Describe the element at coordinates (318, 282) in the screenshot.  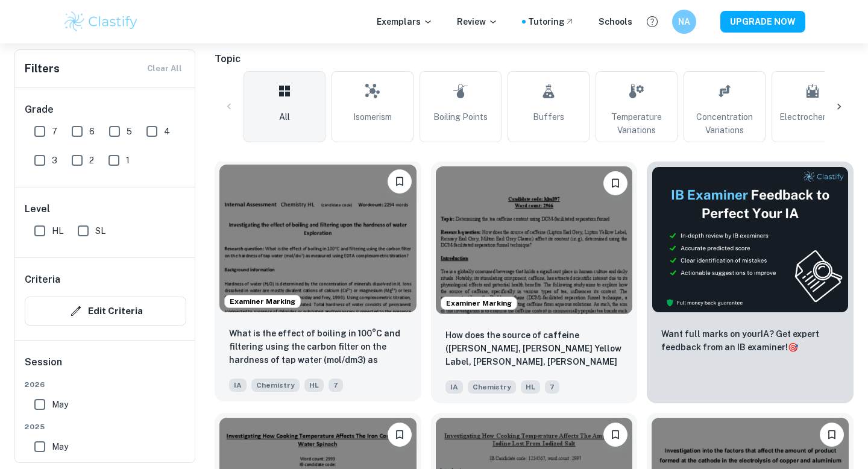
I see `a: Examiner MarkingBookmarkWhat is the effect of boiling in 100°C and filtering using the carbon fil...` at that location.